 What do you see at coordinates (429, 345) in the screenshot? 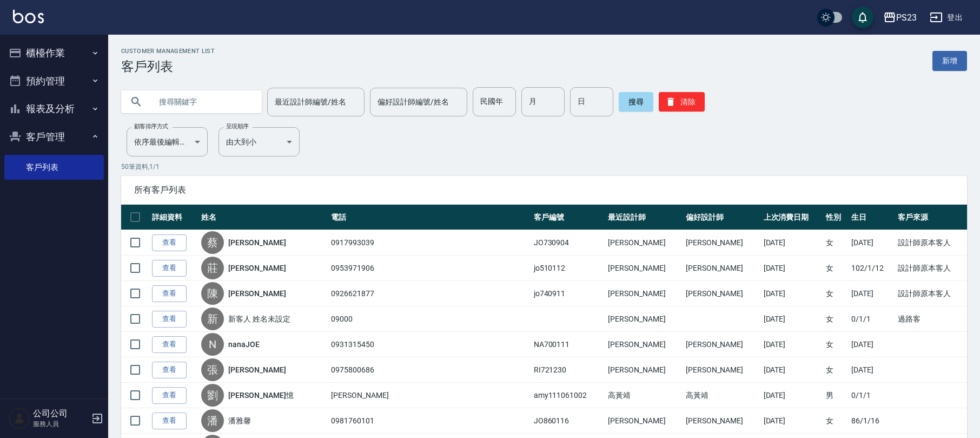
I see `td: 0931315450` at bounding box center [429, 345].